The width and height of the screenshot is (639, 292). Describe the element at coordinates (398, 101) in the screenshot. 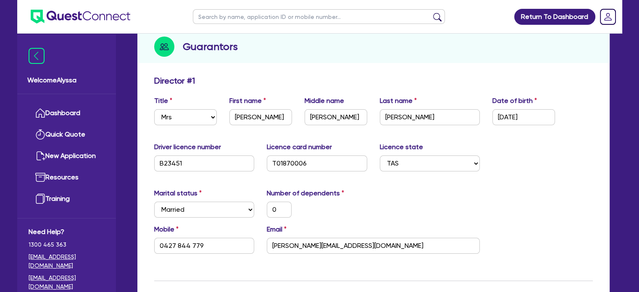

I see `label: Last name` at that location.